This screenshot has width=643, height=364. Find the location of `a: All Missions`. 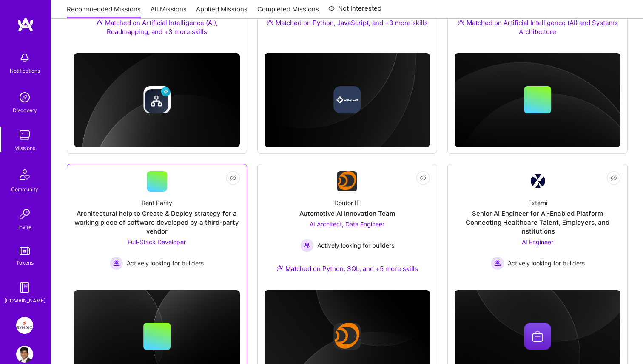

a: All Missions is located at coordinates (169, 12).